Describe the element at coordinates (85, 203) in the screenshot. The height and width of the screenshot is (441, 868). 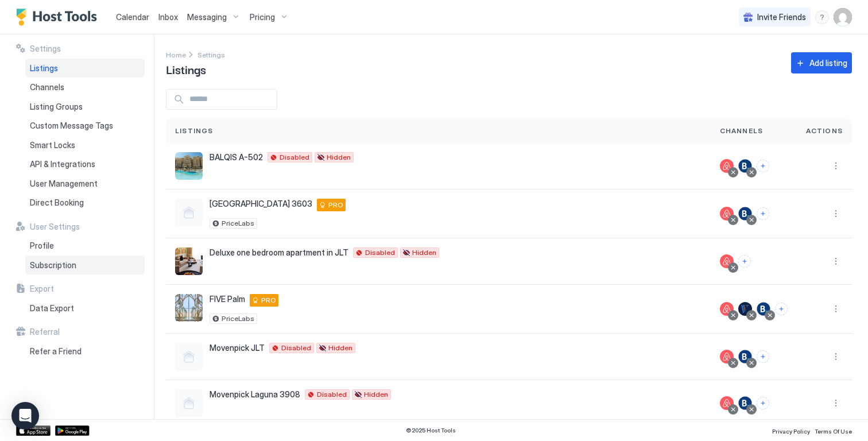
I see `a: Direct Booking` at that location.